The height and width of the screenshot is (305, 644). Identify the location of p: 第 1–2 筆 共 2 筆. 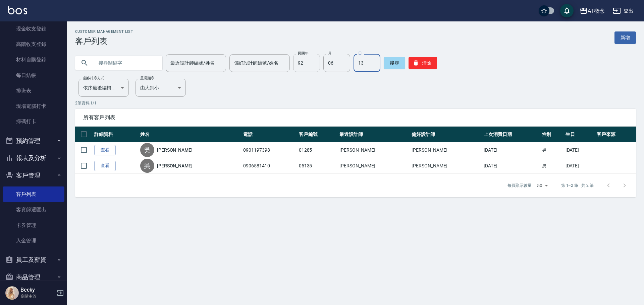
(577, 186).